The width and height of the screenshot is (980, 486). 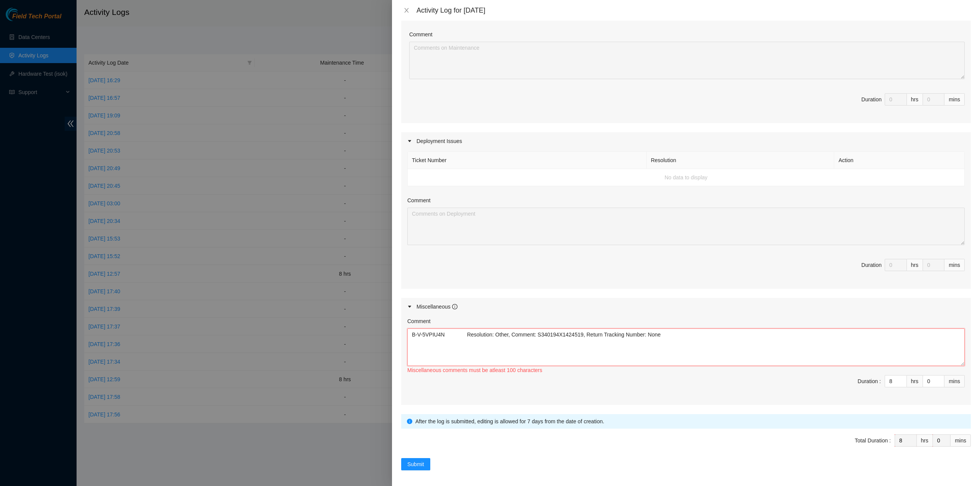 What do you see at coordinates (686, 177) in the screenshot?
I see `td: No data to display` at bounding box center [686, 177].